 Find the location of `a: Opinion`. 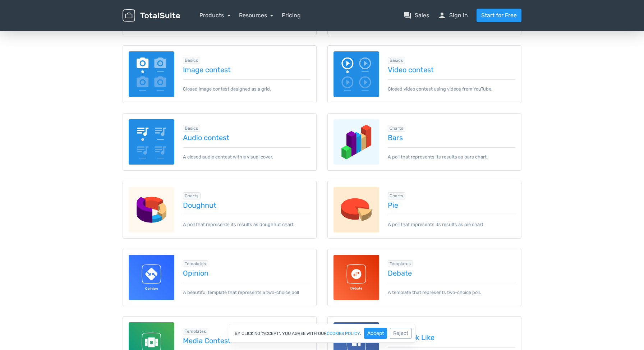

a: Opinion is located at coordinates (247, 273).